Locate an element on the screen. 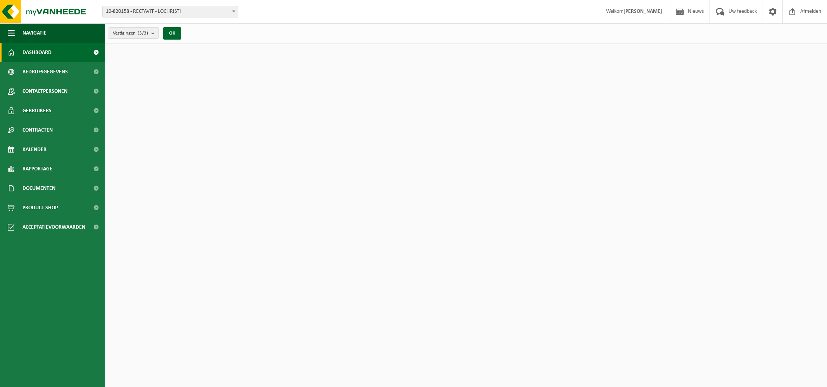 The image size is (827, 387). span: Bedrijfsgegevens is located at coordinates (45, 72).